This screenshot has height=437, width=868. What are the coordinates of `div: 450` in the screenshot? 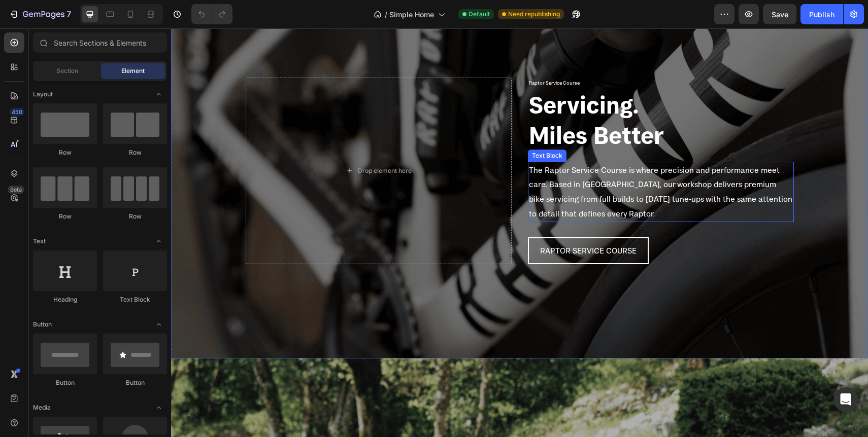 It's located at (17, 112).